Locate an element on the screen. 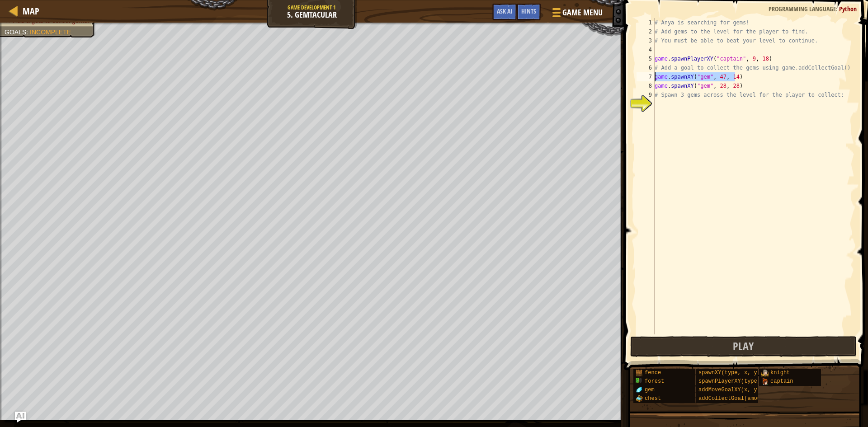  span: chest is located at coordinates (653, 398).